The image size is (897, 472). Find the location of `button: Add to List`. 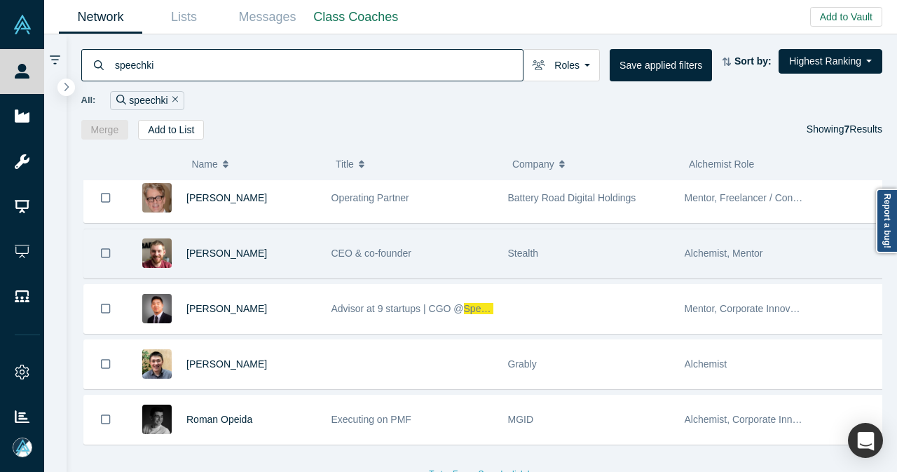

button: Add to List is located at coordinates (171, 130).